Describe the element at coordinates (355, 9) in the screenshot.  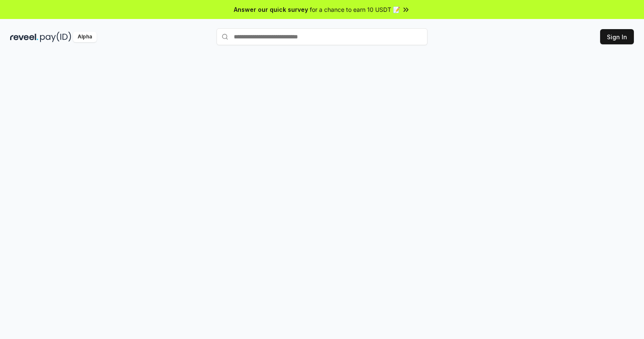
I see `span: for a chance to earn 10 USDT 📝` at that location.